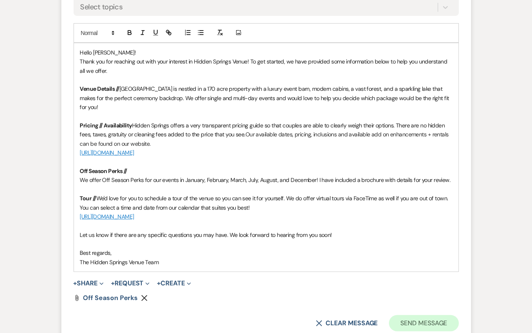  Describe the element at coordinates (174, 283) in the screenshot. I see `button: Create` at that location.